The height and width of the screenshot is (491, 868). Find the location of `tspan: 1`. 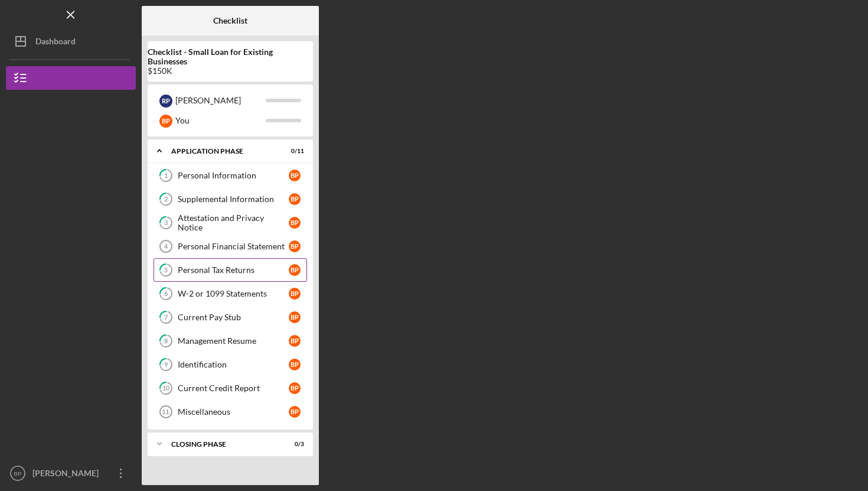

tspan: 1 is located at coordinates (166, 175).